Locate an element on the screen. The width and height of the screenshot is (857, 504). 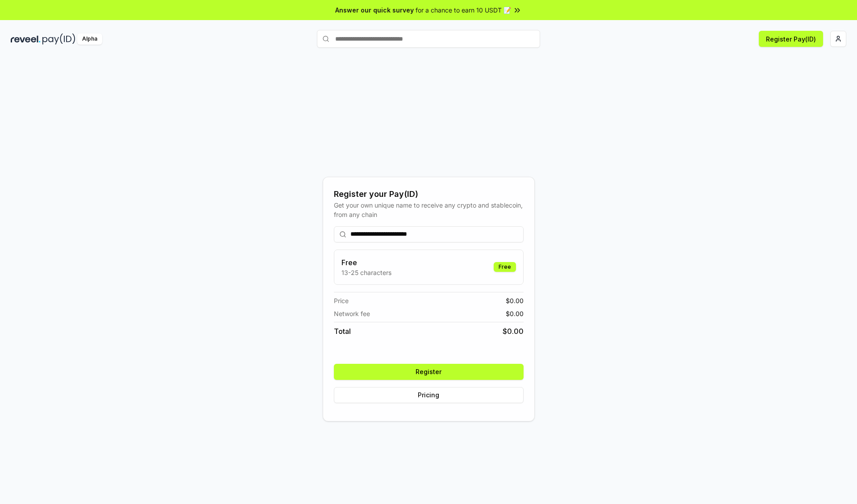
h3: Free is located at coordinates (366, 262).